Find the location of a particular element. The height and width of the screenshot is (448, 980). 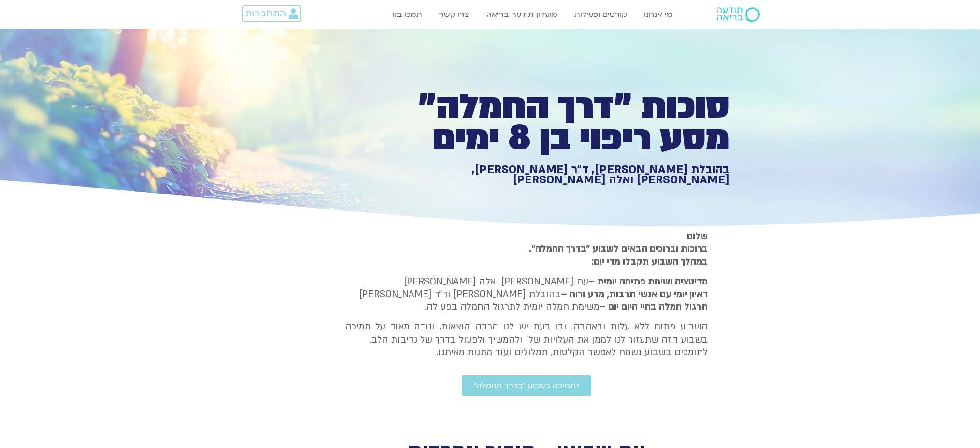

b: ראיון יומי עם אנשי תרבות, מדע ורוח – is located at coordinates (634, 294).